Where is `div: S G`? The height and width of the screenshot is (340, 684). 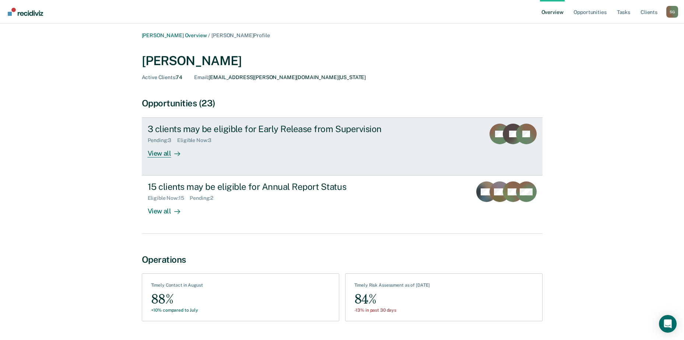
div: S G is located at coordinates (672, 12).